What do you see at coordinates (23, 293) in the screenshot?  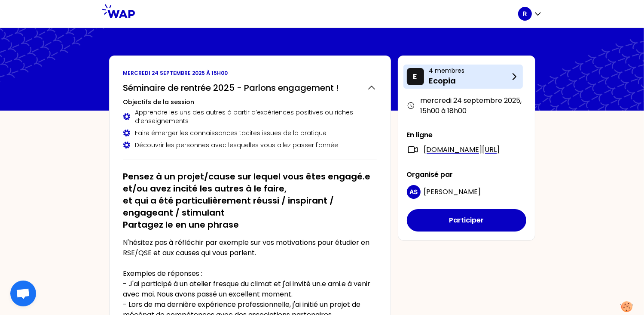 I see `div: Ouvrir le chat` at bounding box center [23, 293].